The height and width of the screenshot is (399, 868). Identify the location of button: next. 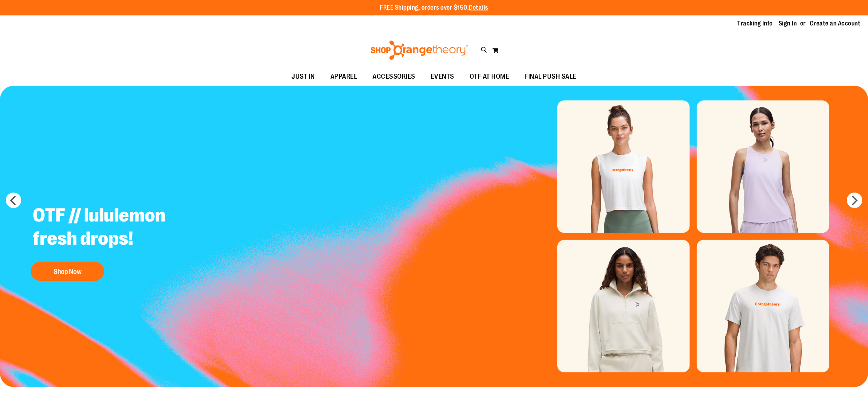
(854, 200).